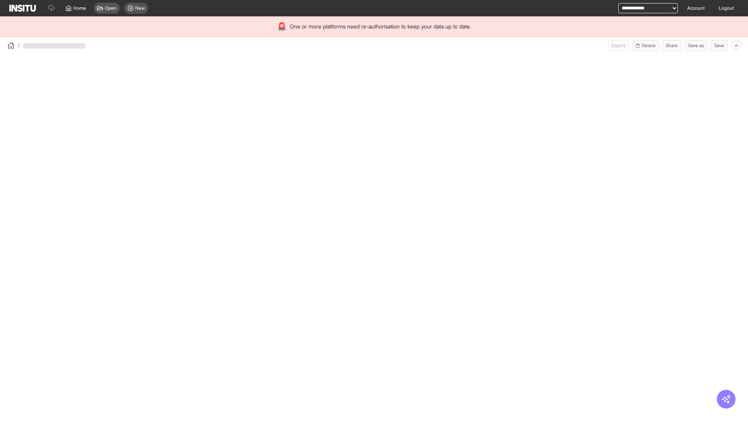 This screenshot has height=421, width=748. What do you see at coordinates (23, 8) in the screenshot?
I see `img: Logo` at bounding box center [23, 8].